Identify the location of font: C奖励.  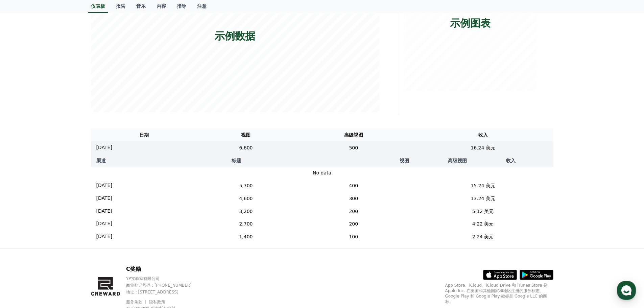
(134, 269).